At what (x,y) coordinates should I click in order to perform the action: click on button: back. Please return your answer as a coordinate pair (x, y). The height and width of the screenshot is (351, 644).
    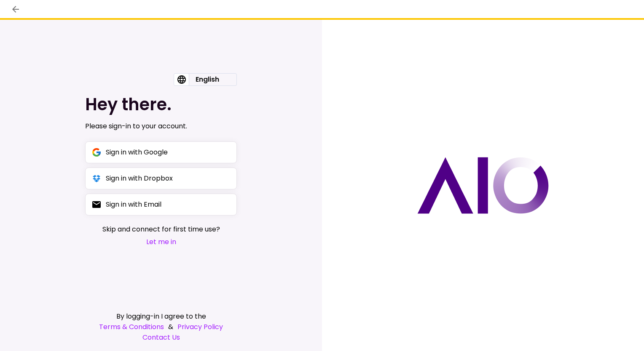
    Looking at the image, I should click on (16, 9).